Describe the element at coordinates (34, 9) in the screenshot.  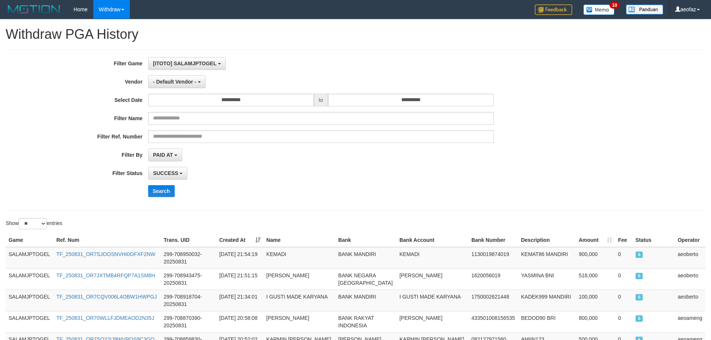
I see `img: MOTION_logo.png` at that location.